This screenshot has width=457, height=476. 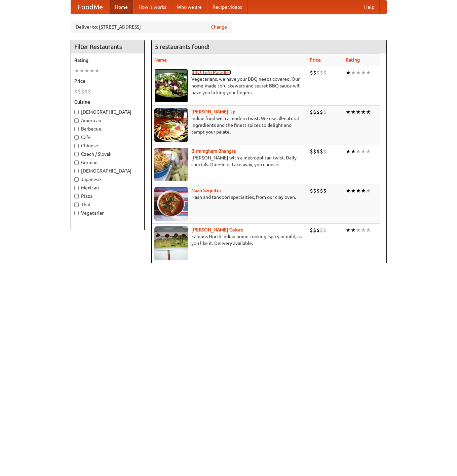 I want to click on ng-pluralize: 5 restaurants found!, so click(x=182, y=46).